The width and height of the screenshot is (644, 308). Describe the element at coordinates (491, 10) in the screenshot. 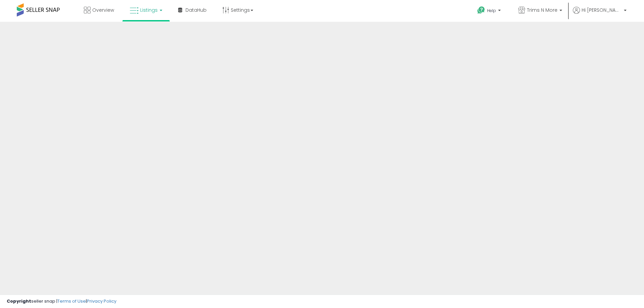

I see `span: Help` at that location.